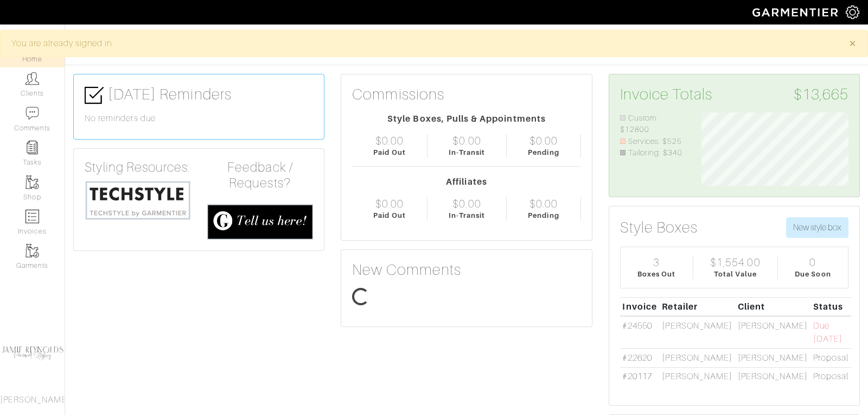 The height and width of the screenshot is (415, 868). Describe the element at coordinates (653, 153) in the screenshot. I see `li: Tailoring: $340` at that location.